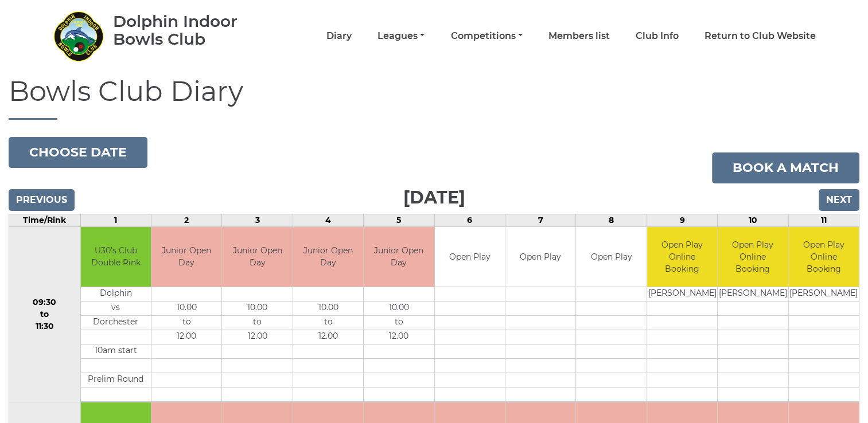  I want to click on td: 6, so click(469, 220).